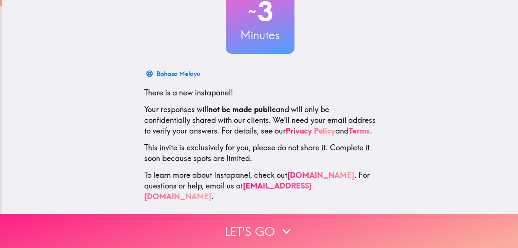 This screenshot has width=518, height=248. What do you see at coordinates (189, 92) in the screenshot?
I see `span: There is a new instapanel!` at bounding box center [189, 92].